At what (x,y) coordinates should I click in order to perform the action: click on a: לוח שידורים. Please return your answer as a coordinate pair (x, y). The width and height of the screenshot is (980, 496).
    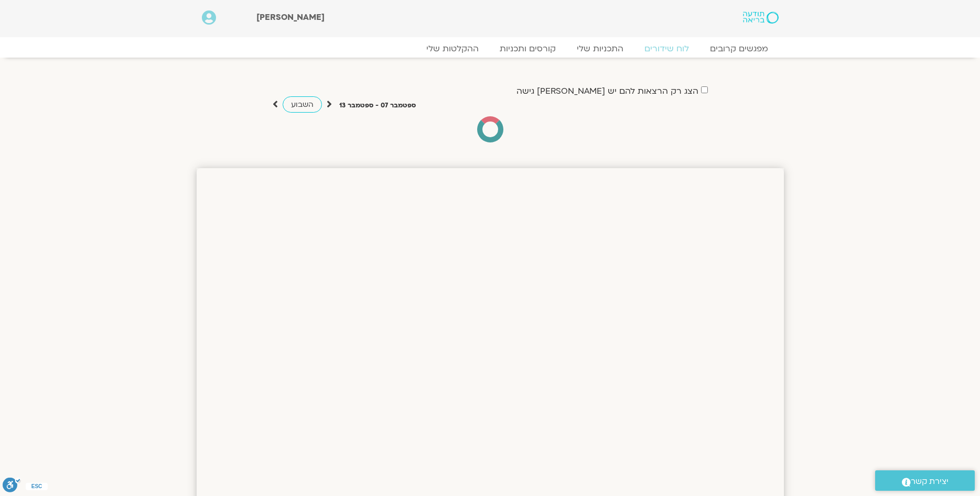
    Looking at the image, I should click on (667, 49).